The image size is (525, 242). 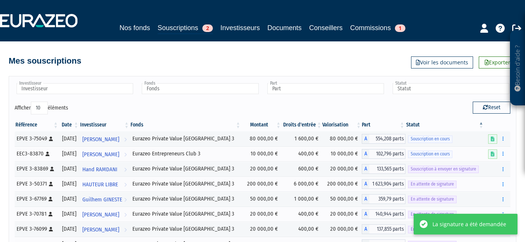 What do you see at coordinates (208, 28) in the screenshot?
I see `span: 2` at bounding box center [208, 28].